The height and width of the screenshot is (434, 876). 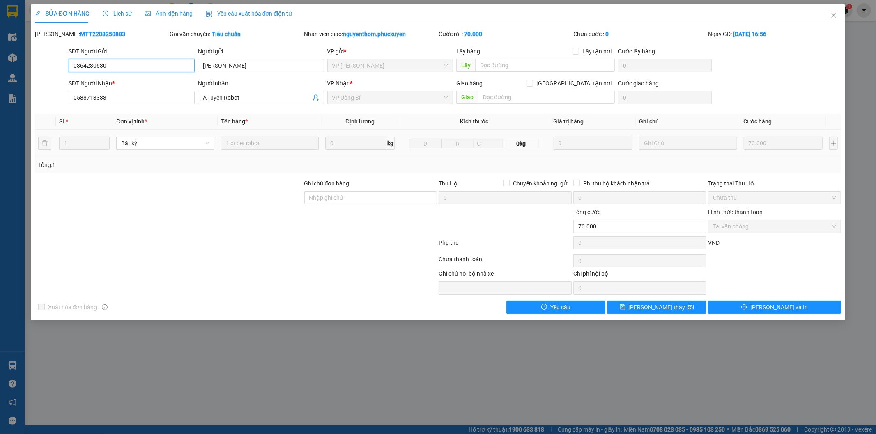 I want to click on span: Yêu cầu xuất hóa đơn điện tử, so click(x=249, y=14).